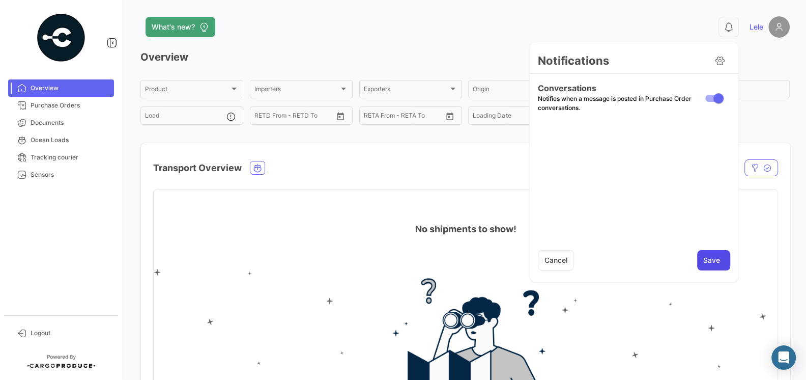  I want to click on div: Abrir Intercom Messenger, so click(784, 357).